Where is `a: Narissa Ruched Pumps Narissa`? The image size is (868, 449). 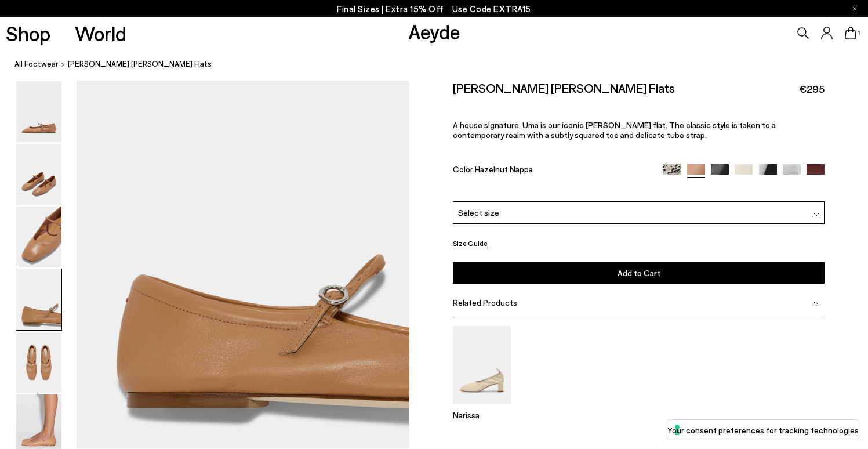
a: Narissa Ruched Pumps Narissa is located at coordinates (482, 407).